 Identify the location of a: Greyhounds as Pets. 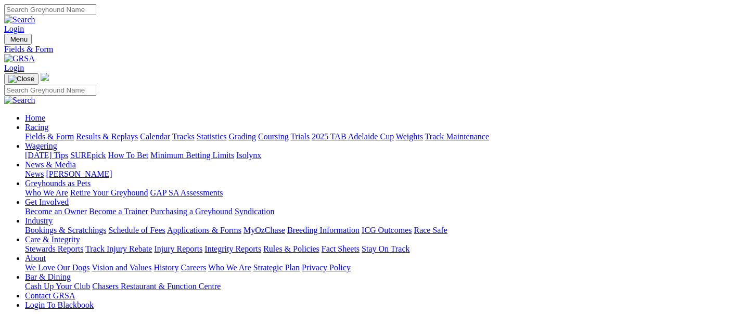
(58, 183).